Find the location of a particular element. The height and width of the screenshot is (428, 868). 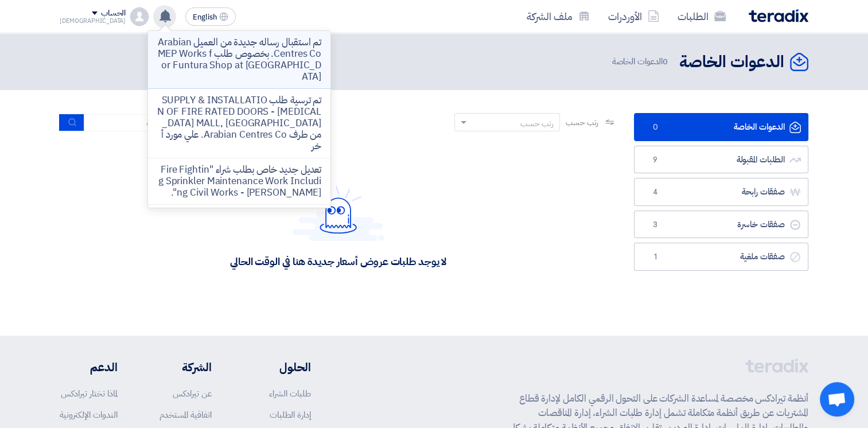

a: إدارة الطلبات is located at coordinates (291, 414).